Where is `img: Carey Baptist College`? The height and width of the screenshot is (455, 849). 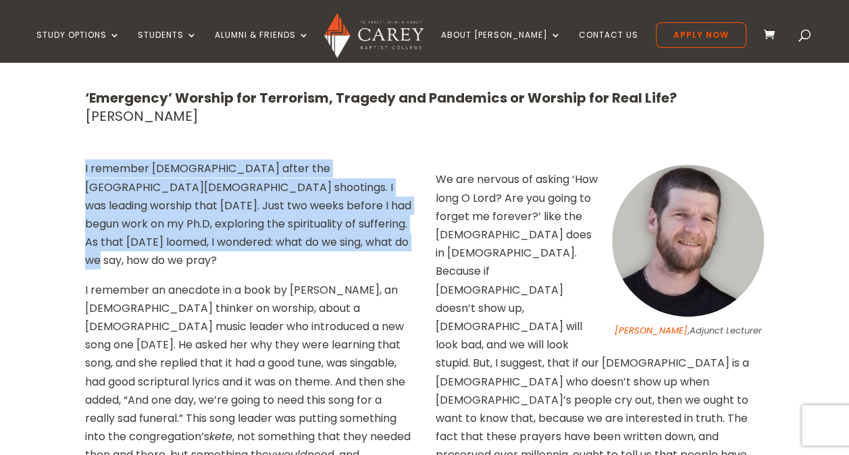 img: Carey Baptist College is located at coordinates (374, 35).